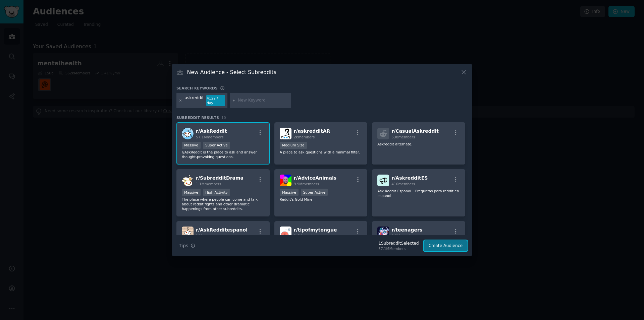 This screenshot has width=644, height=320. What do you see at coordinates (210, 137) in the screenshot?
I see `span: 57.1M members` at bounding box center [210, 137].